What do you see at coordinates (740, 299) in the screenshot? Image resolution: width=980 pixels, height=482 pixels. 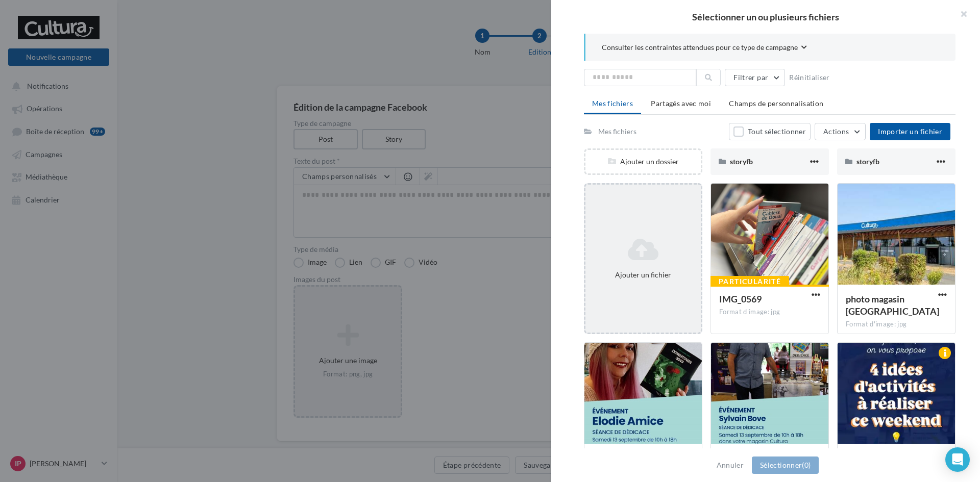 I see `span: IMG_0569` at bounding box center [740, 299].